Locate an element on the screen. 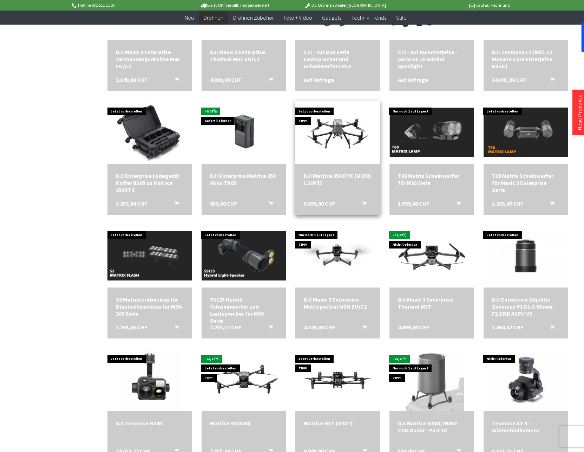 This screenshot has height=452, width=584. img: T30 Matrix Scheinwerfer für Mavic 3 Enterprise Serie is located at coordinates (526, 132).